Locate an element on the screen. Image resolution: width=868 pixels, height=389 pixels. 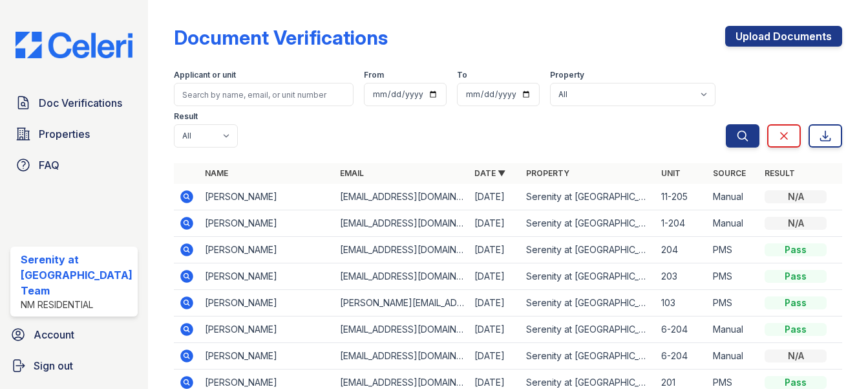
span: Properties is located at coordinates (64, 134).